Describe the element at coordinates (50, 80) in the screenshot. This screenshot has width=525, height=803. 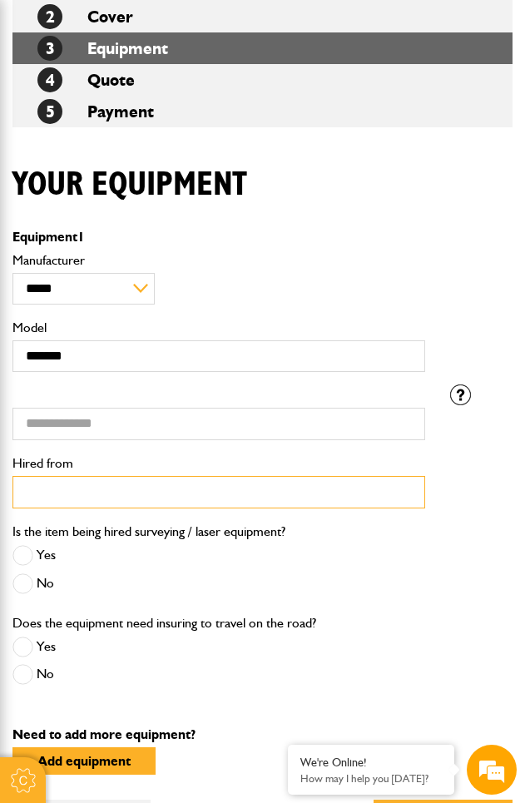
I see `span: 4` at that location.